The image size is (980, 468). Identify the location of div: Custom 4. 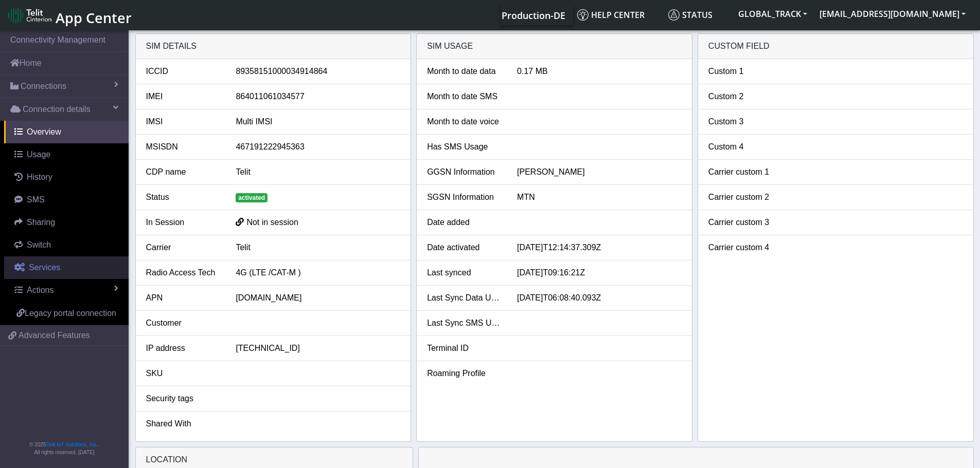
(746, 147).